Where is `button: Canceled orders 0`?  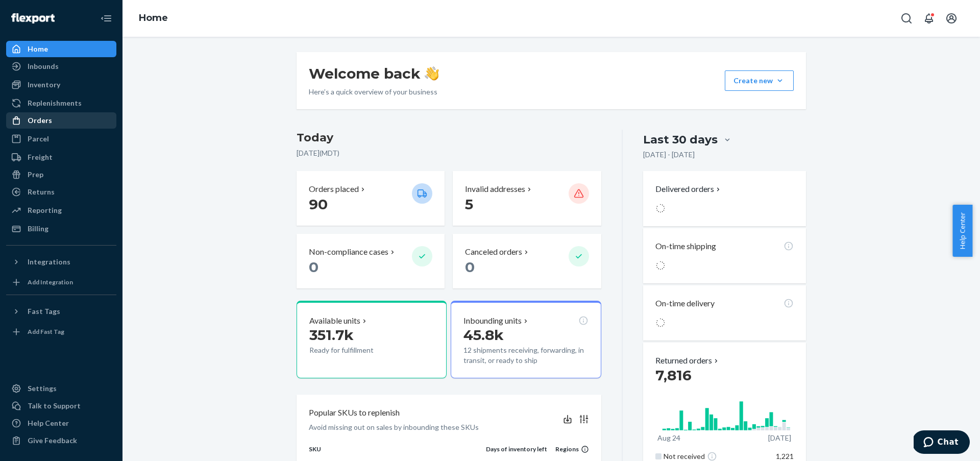
button: Canceled orders 0 is located at coordinates (527, 261).